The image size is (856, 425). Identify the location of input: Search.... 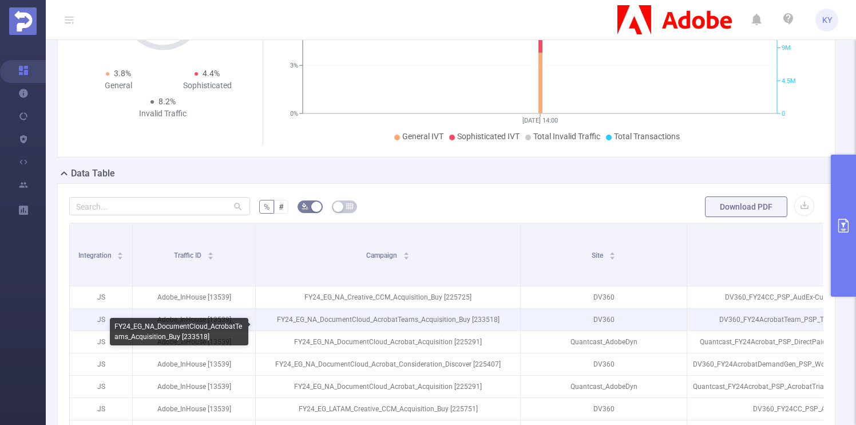
(160, 206).